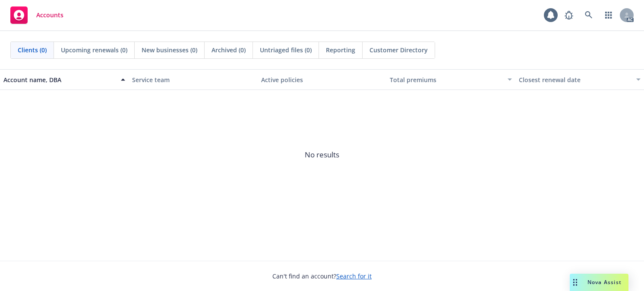 The width and height of the screenshot is (644, 291). I want to click on span: Reporting, so click(340, 49).